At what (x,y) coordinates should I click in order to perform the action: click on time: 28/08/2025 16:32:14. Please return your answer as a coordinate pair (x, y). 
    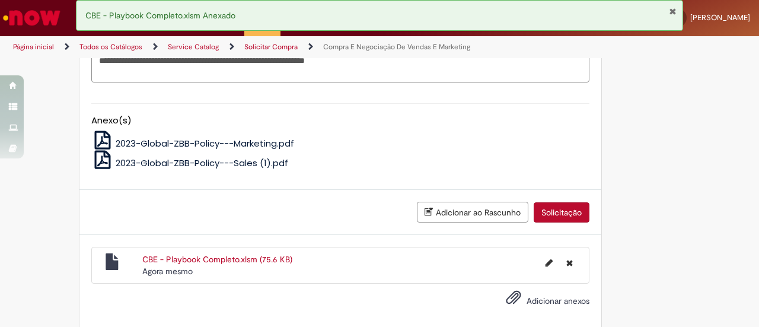
    Looking at the image, I should click on (167, 271).